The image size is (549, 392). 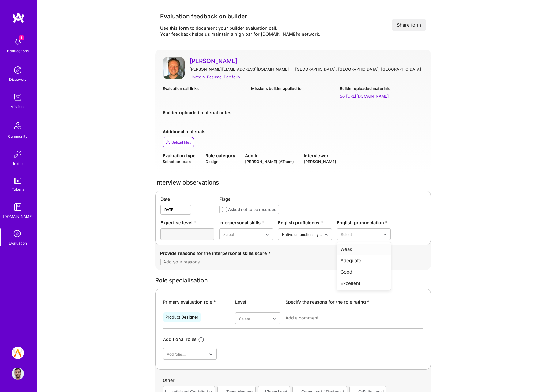 I want to click on div: Asked not to be recorded, so click(x=252, y=209).